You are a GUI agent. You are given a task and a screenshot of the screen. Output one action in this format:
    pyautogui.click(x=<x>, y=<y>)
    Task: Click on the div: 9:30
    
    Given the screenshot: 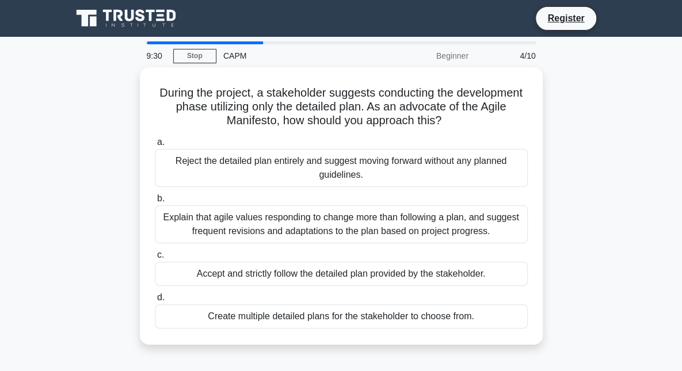 What is the action you would take?
    pyautogui.click(x=156, y=56)
    